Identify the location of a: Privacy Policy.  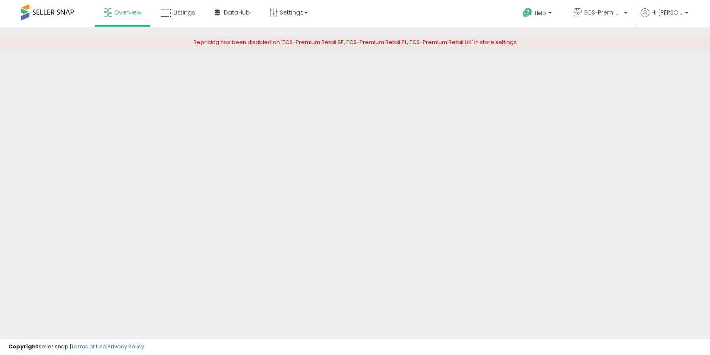
(126, 346).